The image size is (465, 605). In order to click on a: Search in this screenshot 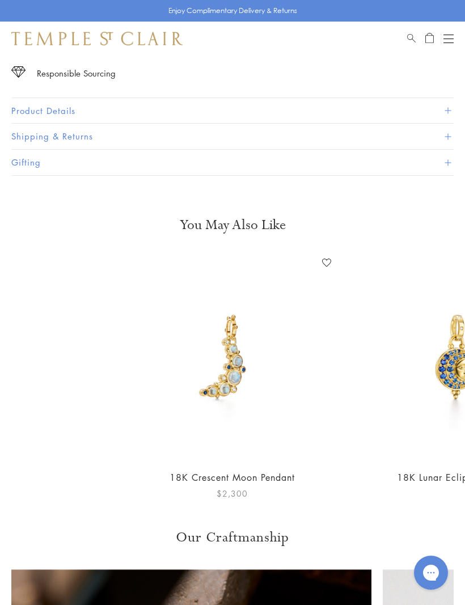, I will do `click(411, 39)`.